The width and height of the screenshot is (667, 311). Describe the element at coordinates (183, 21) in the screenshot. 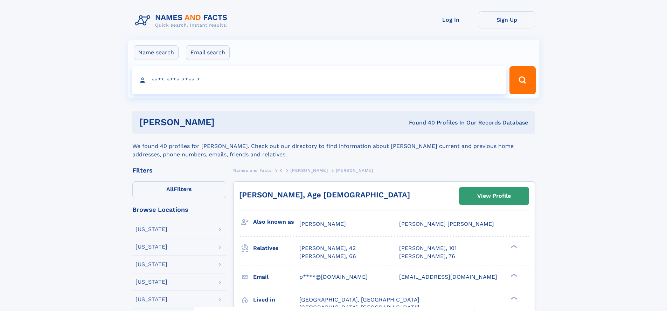

I see `img: Logo Names and Facts` at that location.